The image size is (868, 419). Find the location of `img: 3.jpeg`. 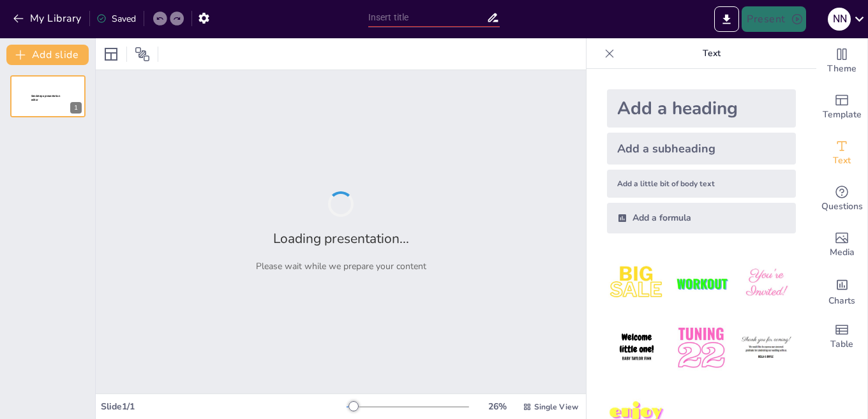

img: 3.jpeg is located at coordinates (766, 284).